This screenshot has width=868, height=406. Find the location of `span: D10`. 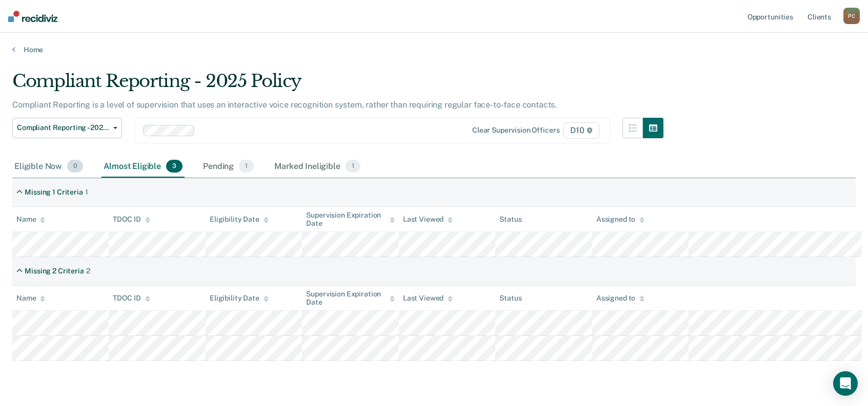

span: D10 is located at coordinates (581, 131).